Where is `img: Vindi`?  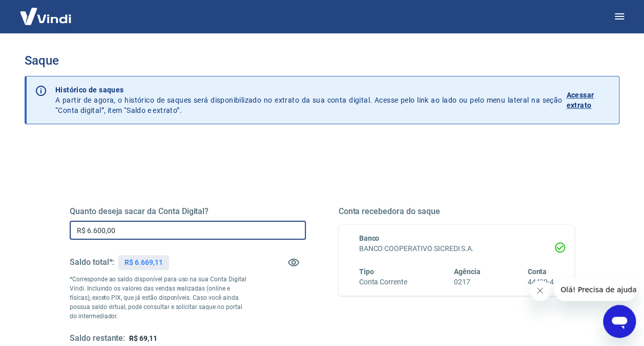
img: Vindi is located at coordinates (46, 16).